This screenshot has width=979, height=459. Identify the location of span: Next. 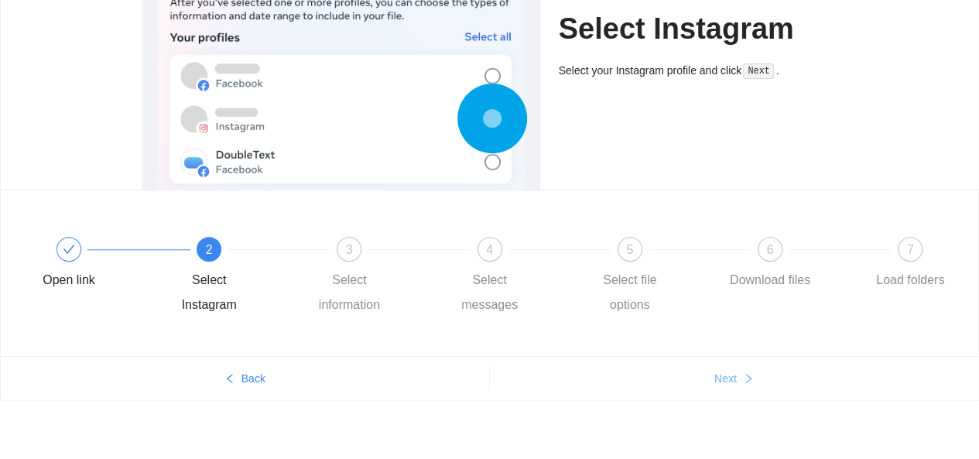
(725, 378).